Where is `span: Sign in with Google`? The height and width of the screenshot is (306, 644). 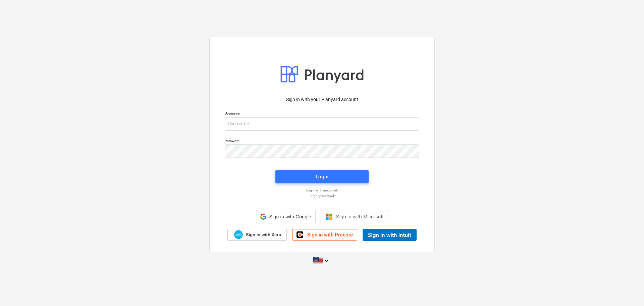
span: Sign in with Google is located at coordinates (290, 217).